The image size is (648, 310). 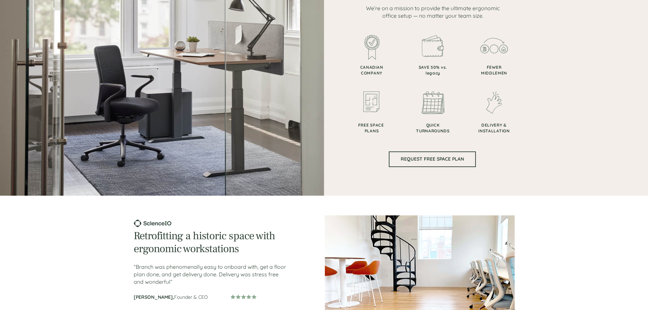 I want to click on a: REQUEST FREE SPACE PLAN, so click(x=432, y=159).